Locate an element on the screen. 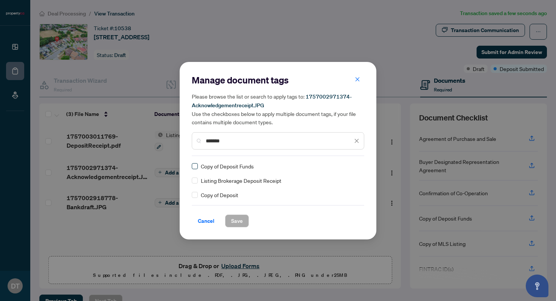 The width and height of the screenshot is (556, 301). h2: Manage document tags is located at coordinates (278, 80).